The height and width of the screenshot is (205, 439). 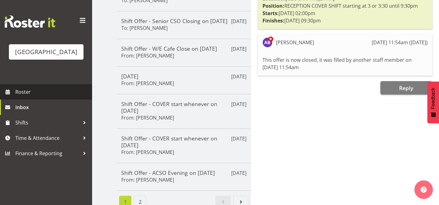 I want to click on button: Reply, so click(x=406, y=88).